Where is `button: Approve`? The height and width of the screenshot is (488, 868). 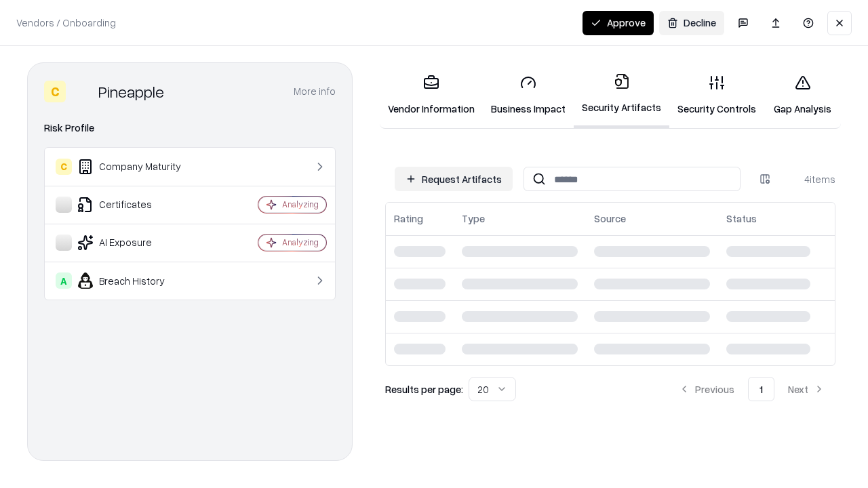
button: Approve is located at coordinates (618, 23).